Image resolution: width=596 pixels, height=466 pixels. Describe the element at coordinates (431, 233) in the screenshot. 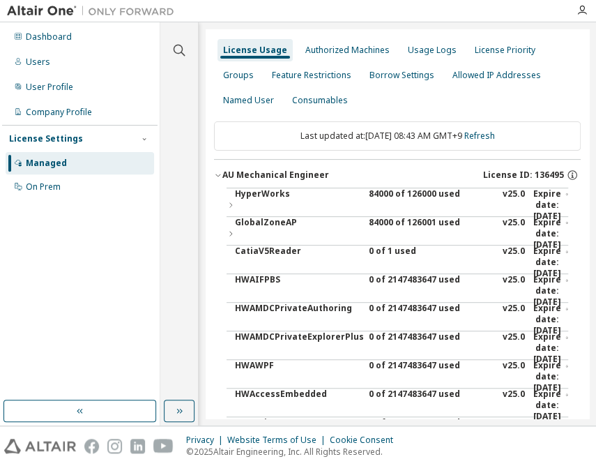

I see `div: 84000 of 126001 used` at that location.